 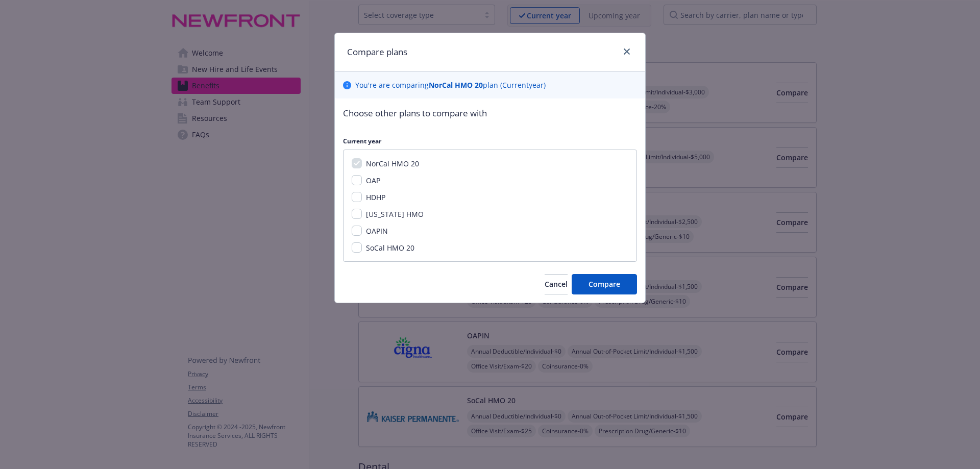 What do you see at coordinates (373, 180) in the screenshot?
I see `span: OAP` at bounding box center [373, 180].